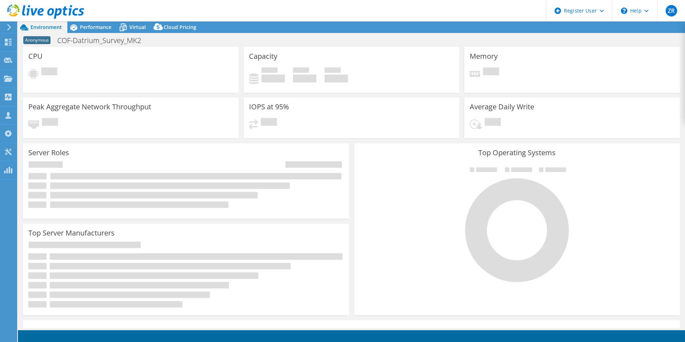 The image size is (685, 342). Describe the element at coordinates (301, 71) in the screenshot. I see `span: Free` at that location.